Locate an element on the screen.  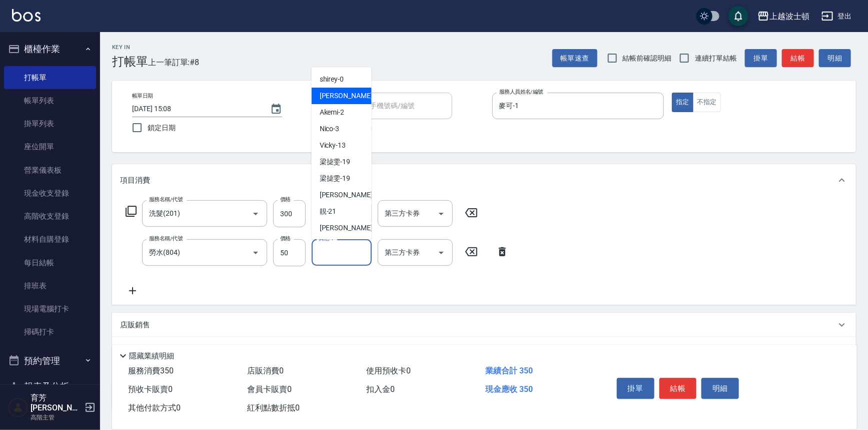
p: 隱藏業績明細 is located at coordinates (152, 356).